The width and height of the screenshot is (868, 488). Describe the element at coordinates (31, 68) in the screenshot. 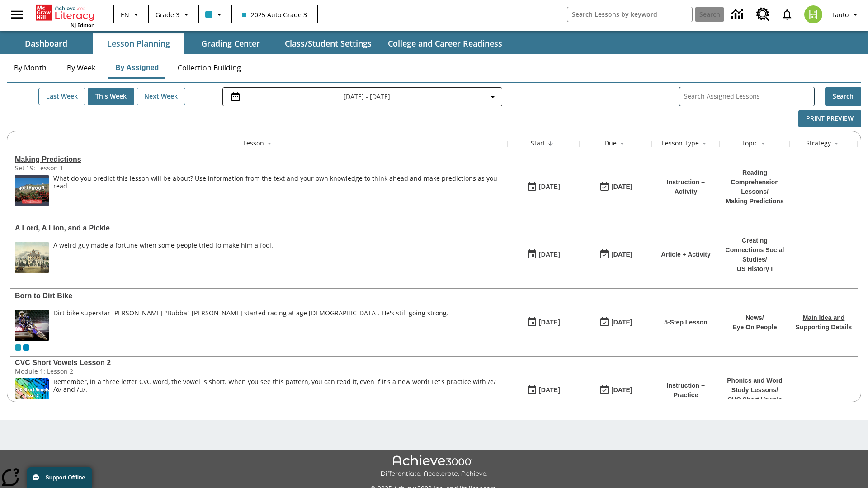

I see `button: By Month` at that location.